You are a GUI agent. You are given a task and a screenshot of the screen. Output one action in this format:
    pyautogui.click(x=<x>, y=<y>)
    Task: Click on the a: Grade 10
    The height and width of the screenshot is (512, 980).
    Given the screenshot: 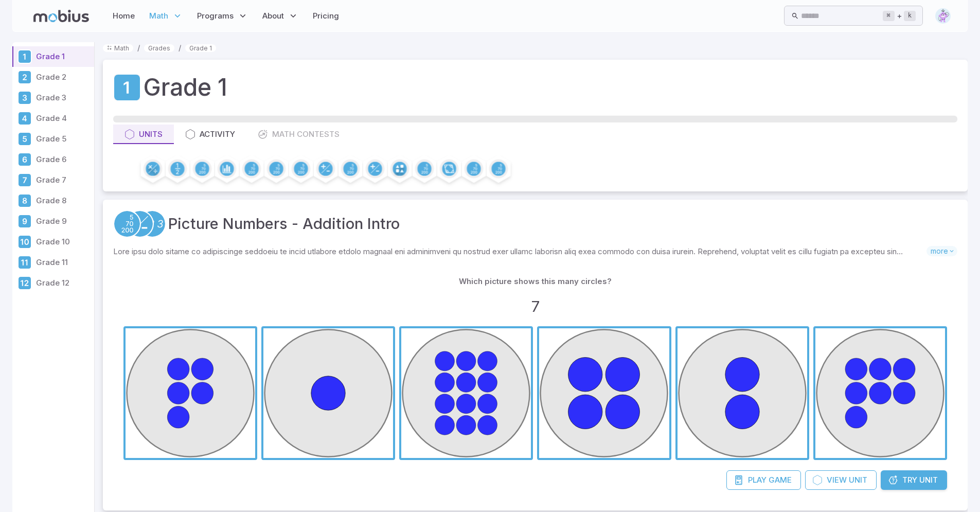 What is the action you would take?
    pyautogui.click(x=53, y=242)
    